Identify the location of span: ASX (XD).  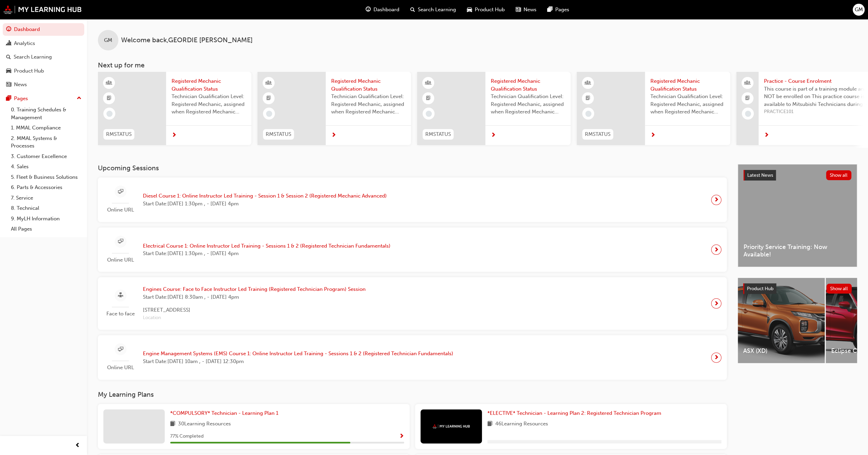
(781, 351).